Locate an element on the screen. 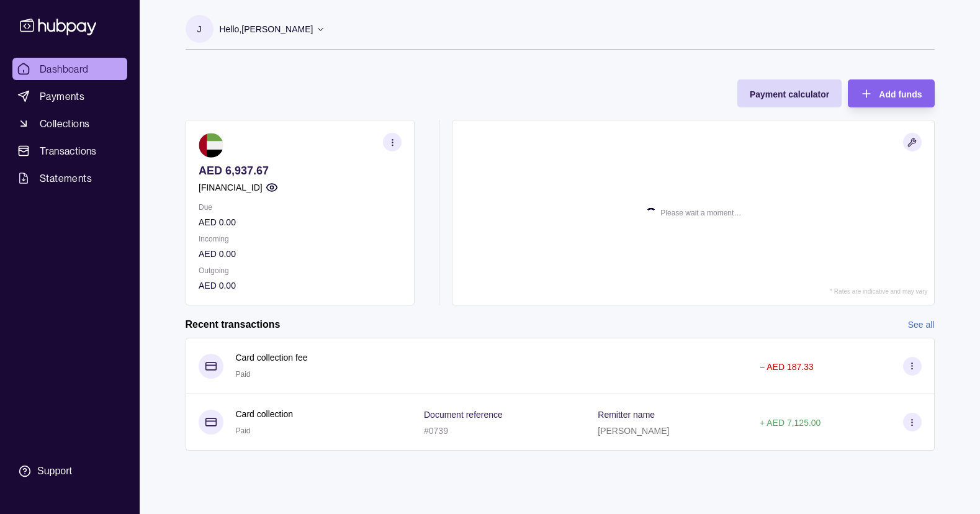  p: Remitter name is located at coordinates (627, 415).